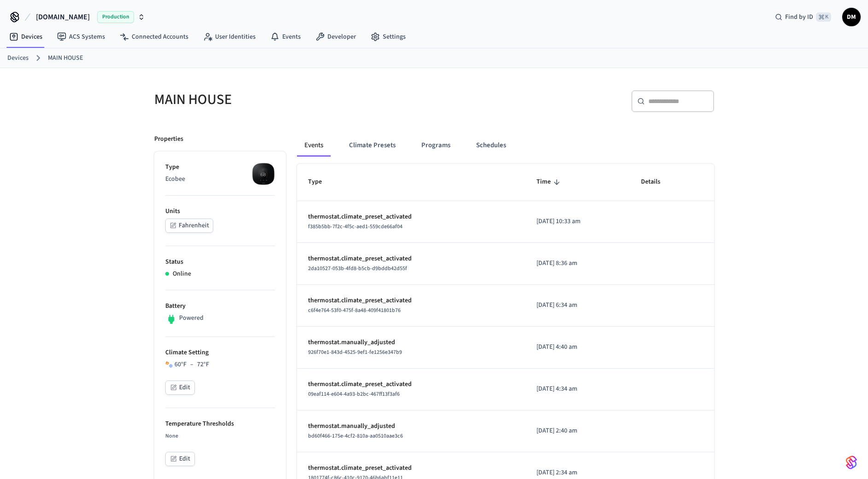 This screenshot has width=868, height=479. What do you see at coordinates (491, 146) in the screenshot?
I see `button: Schedules` at bounding box center [491, 146].